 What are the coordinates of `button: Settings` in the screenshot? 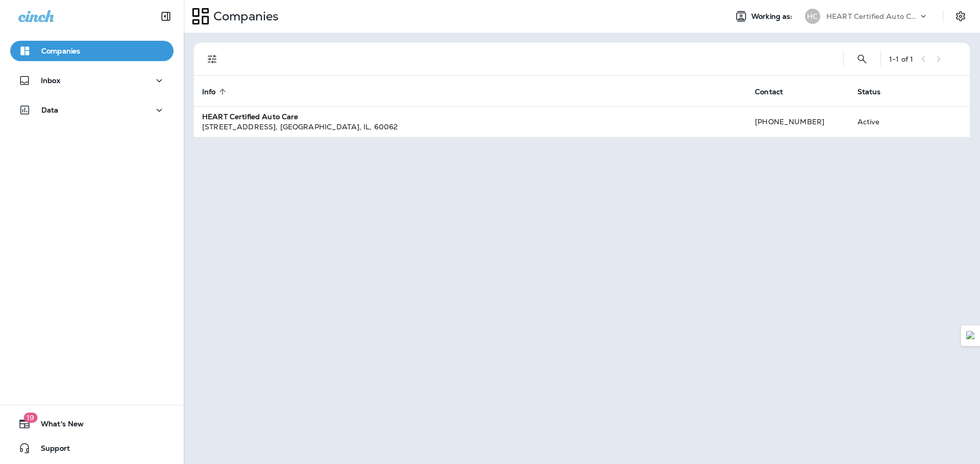 It's located at (961, 17).